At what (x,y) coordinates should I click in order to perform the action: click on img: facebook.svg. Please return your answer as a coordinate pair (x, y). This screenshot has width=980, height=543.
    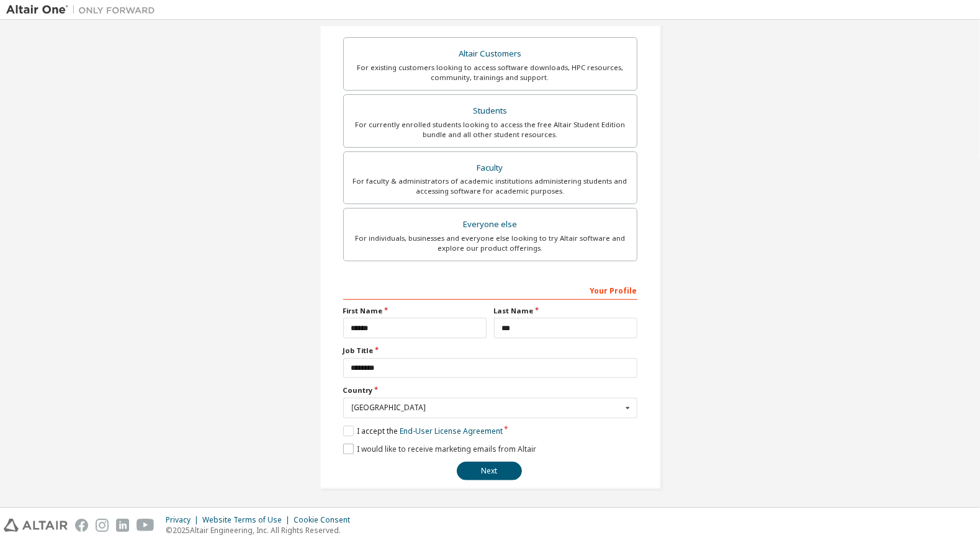
    Looking at the image, I should click on (81, 525).